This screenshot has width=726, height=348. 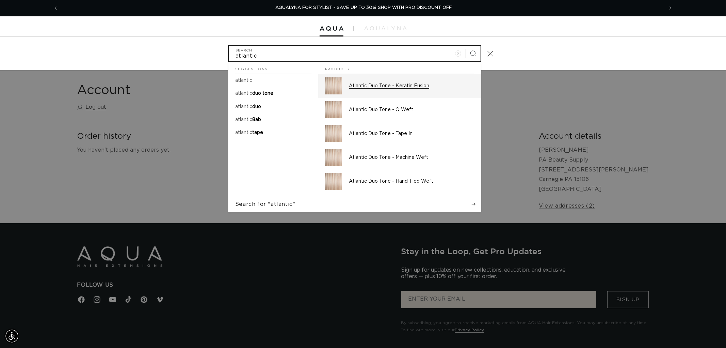 I want to click on span: duo tone, so click(x=263, y=93).